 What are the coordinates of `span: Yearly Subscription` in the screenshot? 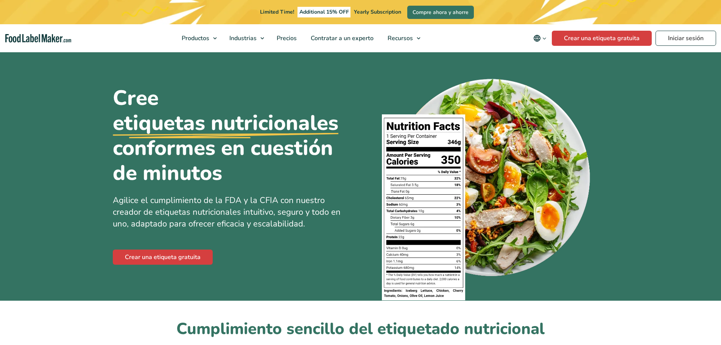 It's located at (377, 12).